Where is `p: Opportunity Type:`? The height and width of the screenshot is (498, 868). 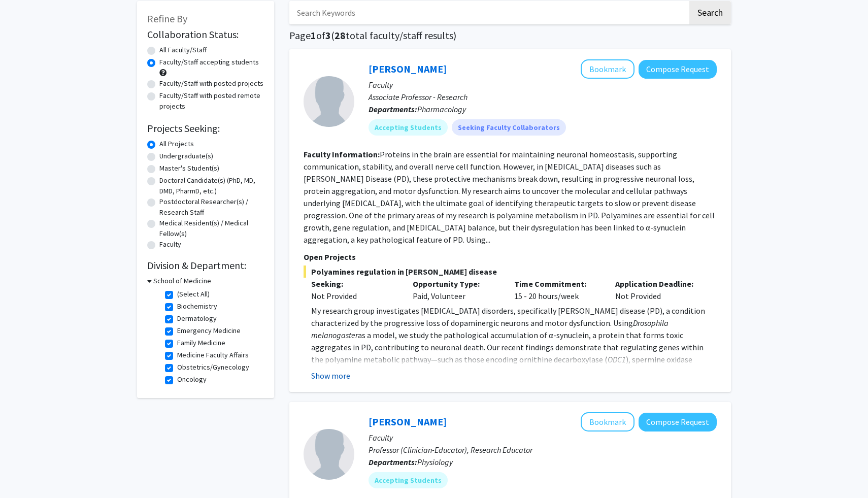
p: Opportunity Type: is located at coordinates (456, 284).